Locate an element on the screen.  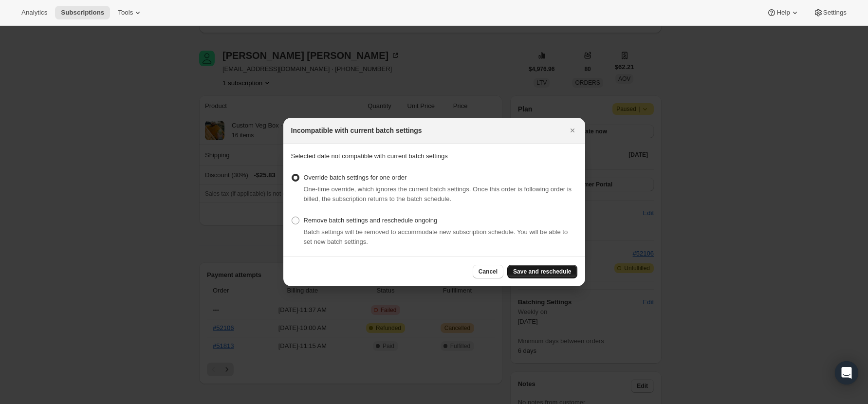
span: Subscriptions is located at coordinates (82, 12).